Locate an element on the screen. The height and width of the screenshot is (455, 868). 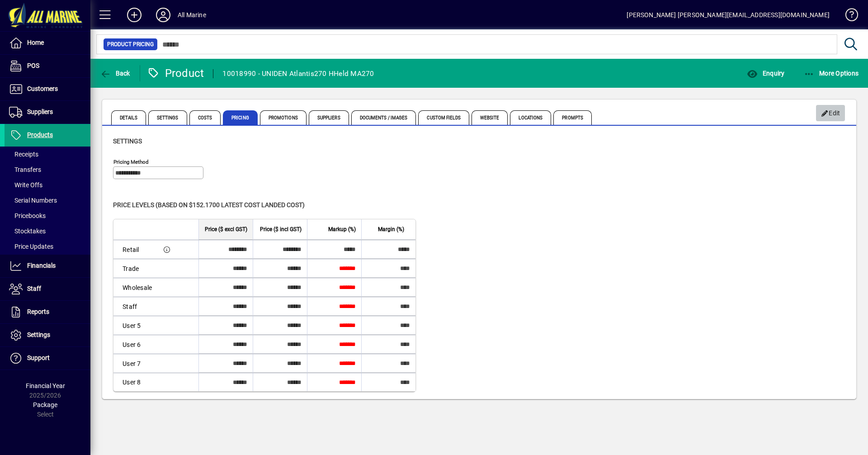
button: Back is located at coordinates (115, 73).